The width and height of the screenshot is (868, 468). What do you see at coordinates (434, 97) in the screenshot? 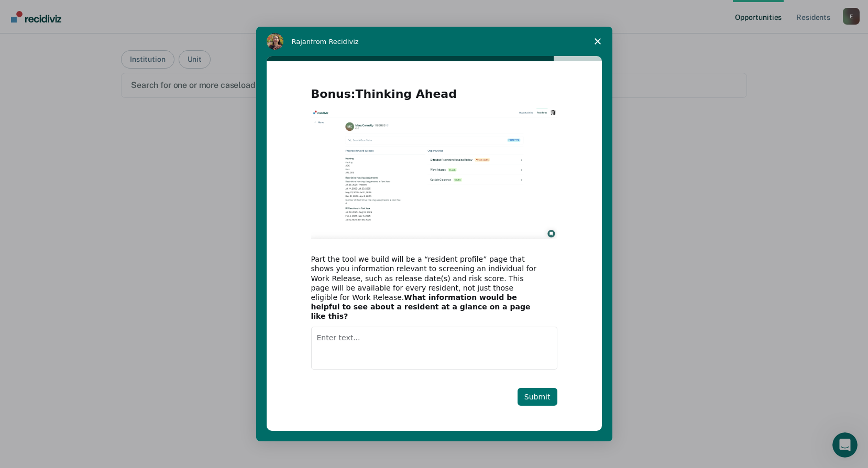
I see `h2: Bonus:` at bounding box center [434, 97].